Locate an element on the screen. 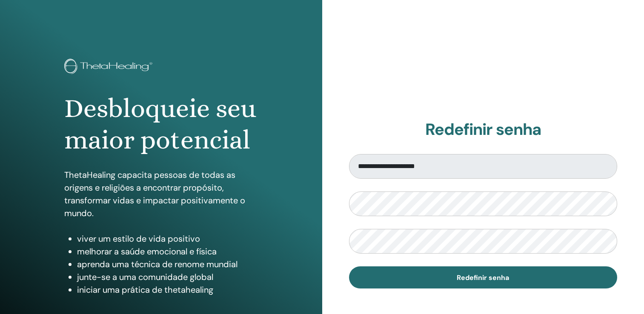 This screenshot has width=644, height=314. li: melhorar a saúde emocional e física is located at coordinates (167, 251).